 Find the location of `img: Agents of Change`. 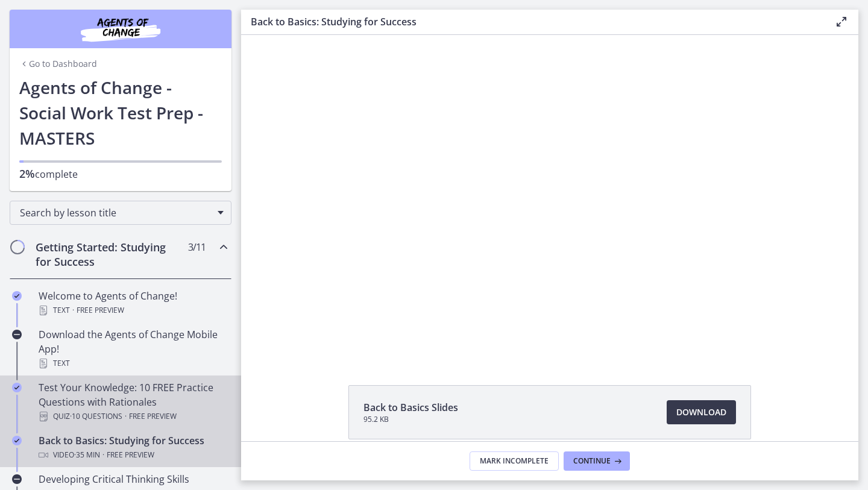

img: Agents of Change is located at coordinates (121, 29).